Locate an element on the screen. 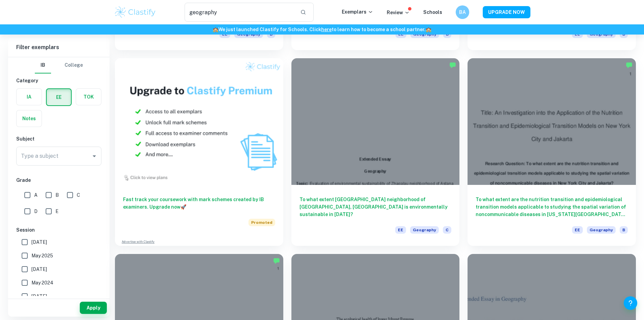  button: IA is located at coordinates (29, 97).